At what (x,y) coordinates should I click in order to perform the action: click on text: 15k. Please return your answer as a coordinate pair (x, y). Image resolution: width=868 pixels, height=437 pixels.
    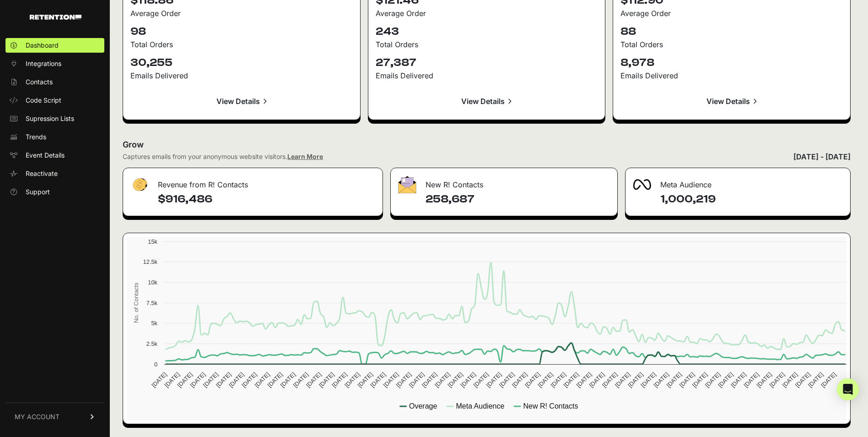
    Looking at the image, I should click on (152, 241).